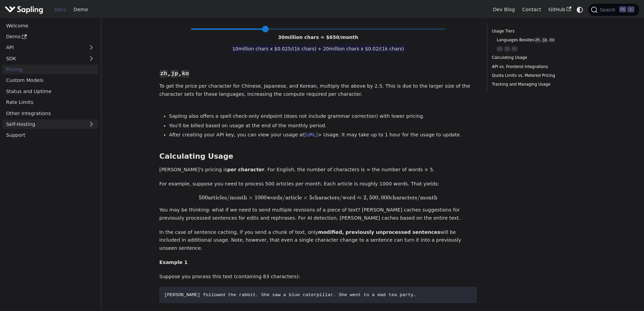  Describe the element at coordinates (323, 135) in the screenshot. I see `li: After creating your API key, you can view your usage at > Usage. It may take up to 1 hour for the...` at that location.